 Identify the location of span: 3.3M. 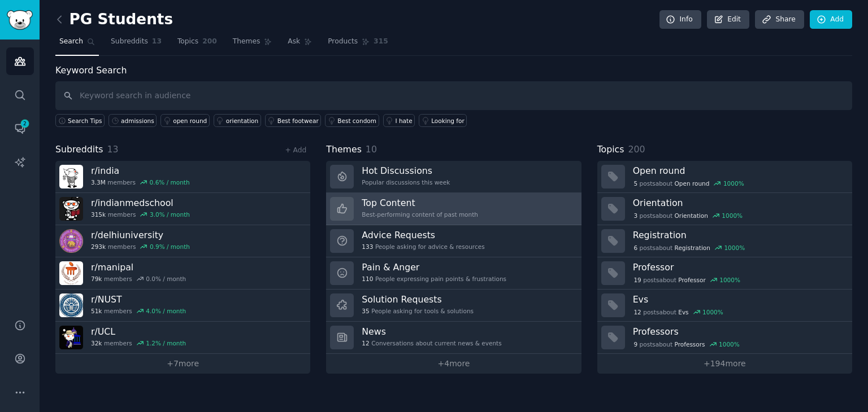
(98, 182).